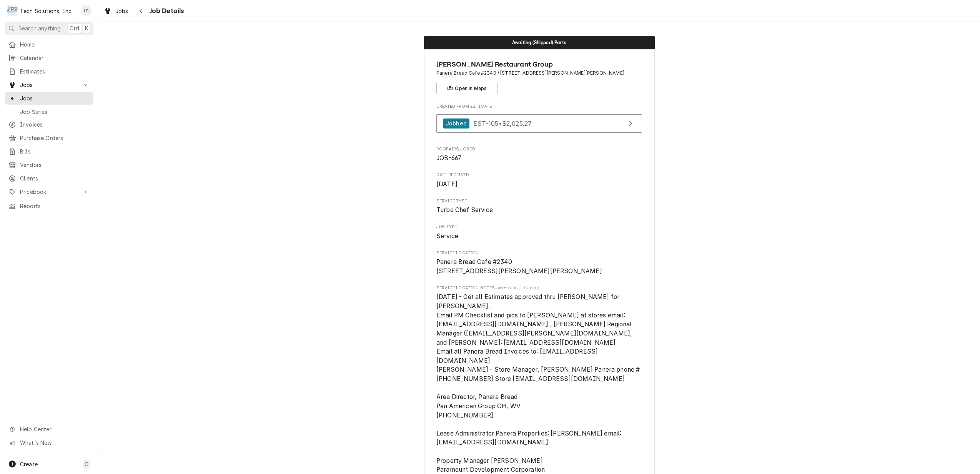 The image size is (980, 474). I want to click on div: Status, so click(539, 42).